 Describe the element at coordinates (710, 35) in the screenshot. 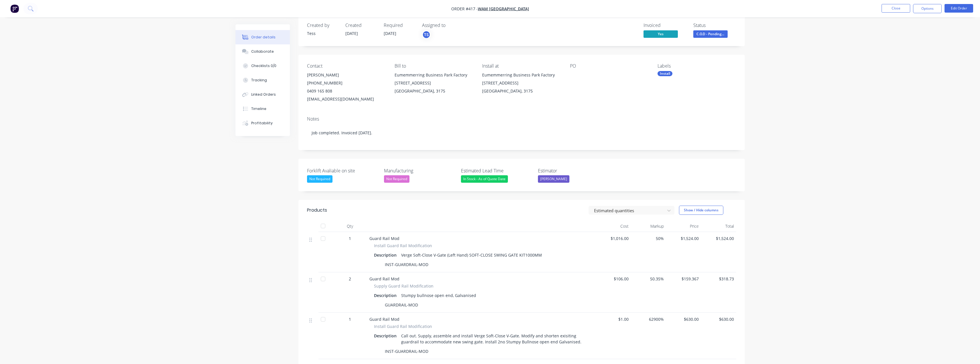

I see `button: C.O.D - Pending...` at that location.